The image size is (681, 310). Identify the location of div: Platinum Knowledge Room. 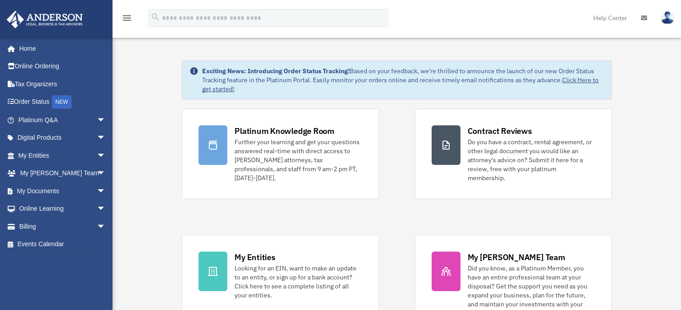
(284, 131).